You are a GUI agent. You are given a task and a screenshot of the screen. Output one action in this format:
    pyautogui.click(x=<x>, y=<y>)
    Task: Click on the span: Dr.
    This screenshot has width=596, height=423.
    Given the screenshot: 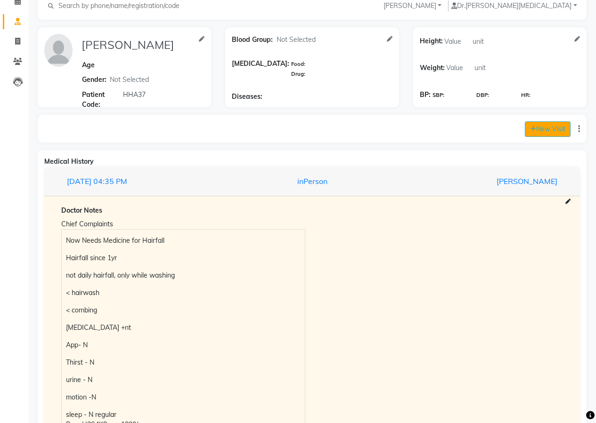 What is the action you would take?
    pyautogui.click(x=458, y=6)
    